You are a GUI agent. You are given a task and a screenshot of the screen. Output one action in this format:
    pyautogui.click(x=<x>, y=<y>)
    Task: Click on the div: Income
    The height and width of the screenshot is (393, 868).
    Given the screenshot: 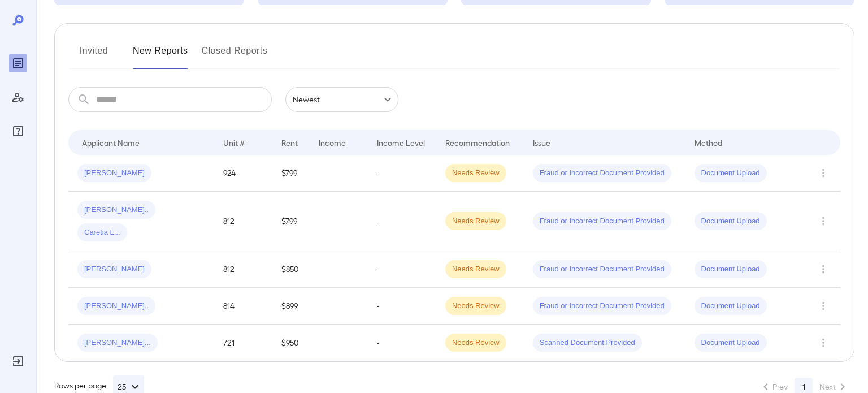 What is the action you would take?
    pyautogui.click(x=332, y=142)
    